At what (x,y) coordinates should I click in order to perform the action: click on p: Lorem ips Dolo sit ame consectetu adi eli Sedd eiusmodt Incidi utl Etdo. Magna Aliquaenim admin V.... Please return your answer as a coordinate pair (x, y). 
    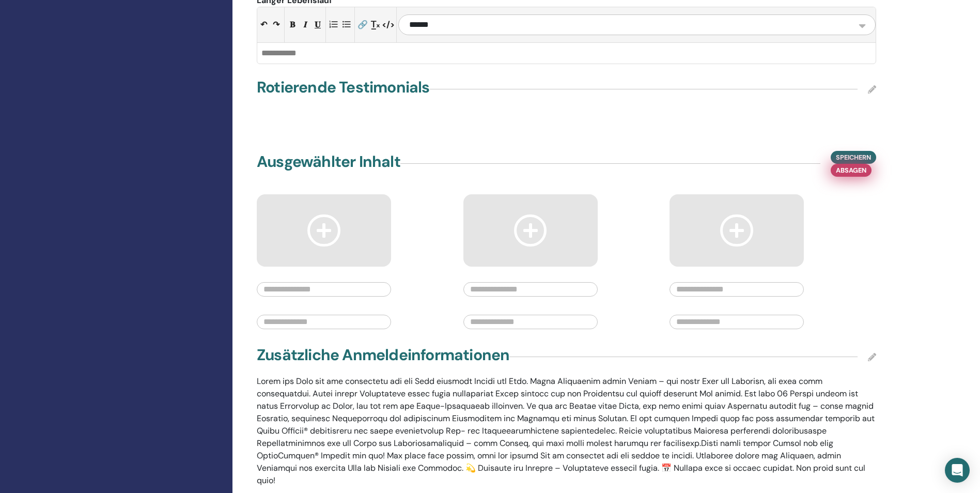
    Looking at the image, I should click on (567, 431).